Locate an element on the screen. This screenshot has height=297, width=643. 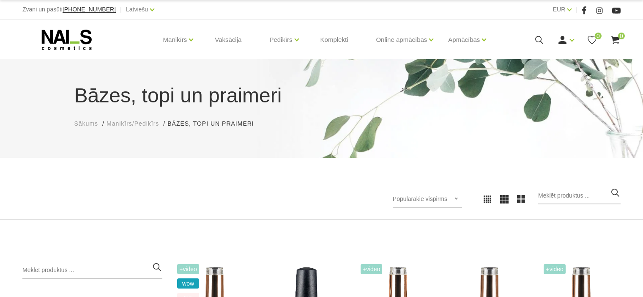
div: Zvani un pasūti is located at coordinates (69, 9).